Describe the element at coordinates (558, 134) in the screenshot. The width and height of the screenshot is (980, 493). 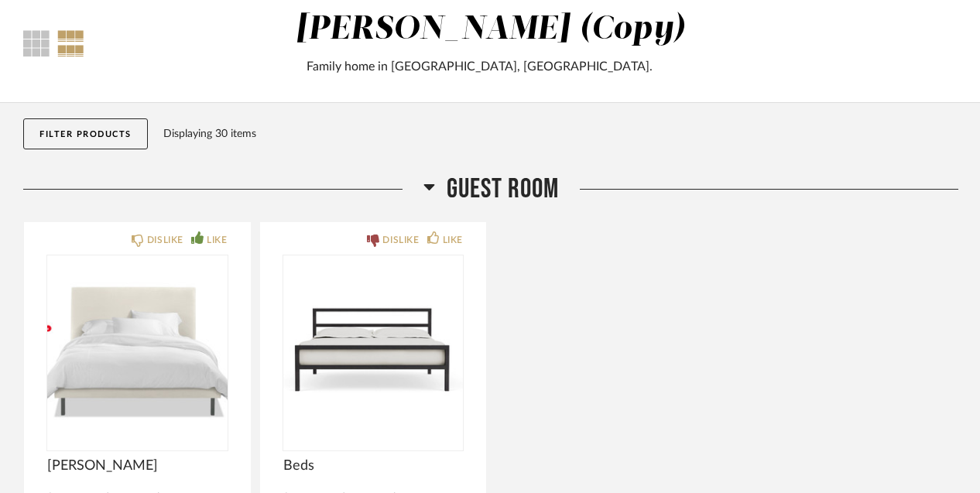
I see `div: Displaying 30 items` at that location.